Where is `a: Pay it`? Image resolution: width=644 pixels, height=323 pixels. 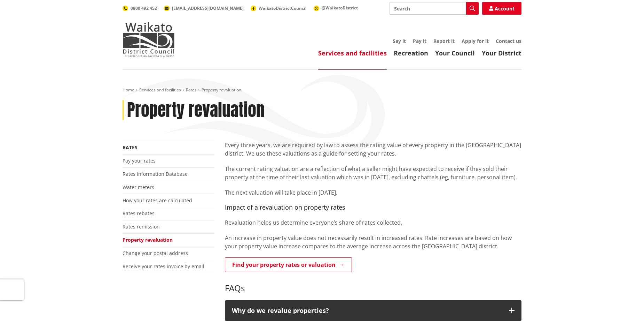 a: Pay it is located at coordinates (420, 41).